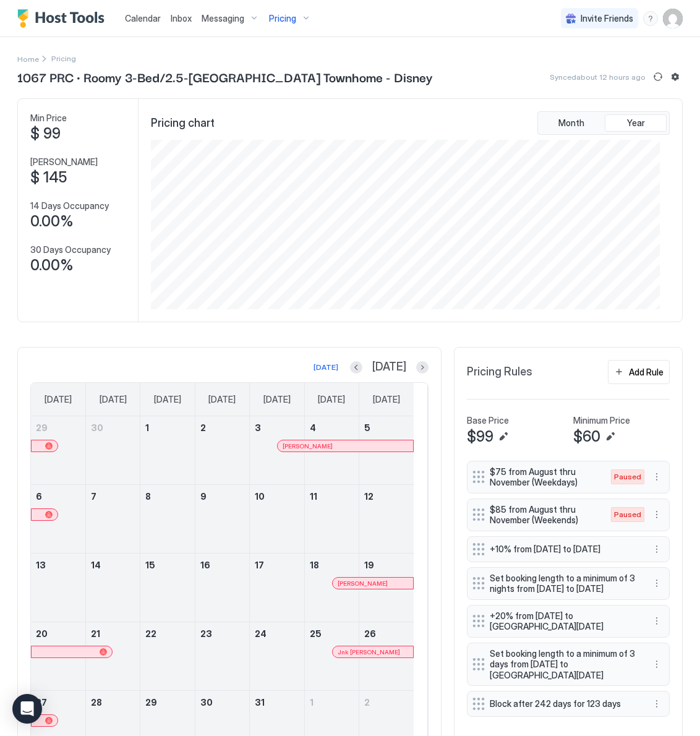  Describe the element at coordinates (277, 451) in the screenshot. I see `td: July 3, 2025` at that location.